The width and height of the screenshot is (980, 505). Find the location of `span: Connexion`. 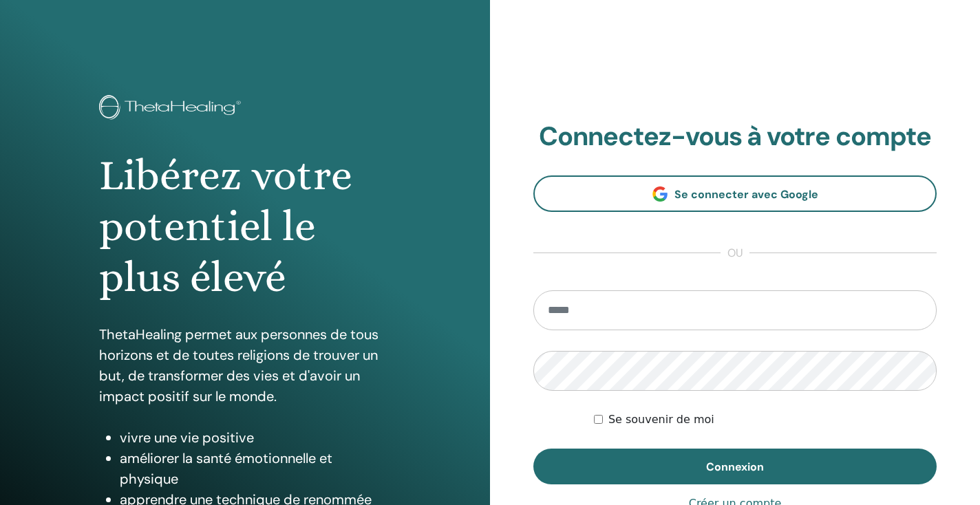

span: Connexion is located at coordinates (735, 467).